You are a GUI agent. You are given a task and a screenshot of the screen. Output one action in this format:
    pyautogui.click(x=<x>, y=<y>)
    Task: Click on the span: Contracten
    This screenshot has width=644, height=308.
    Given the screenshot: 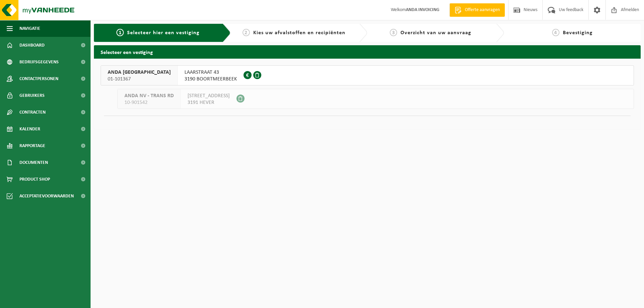 What is the action you would take?
    pyautogui.click(x=33, y=112)
    